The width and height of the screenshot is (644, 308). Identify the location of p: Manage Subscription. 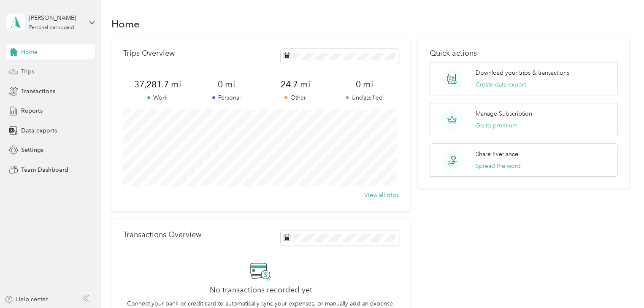
(503, 113).